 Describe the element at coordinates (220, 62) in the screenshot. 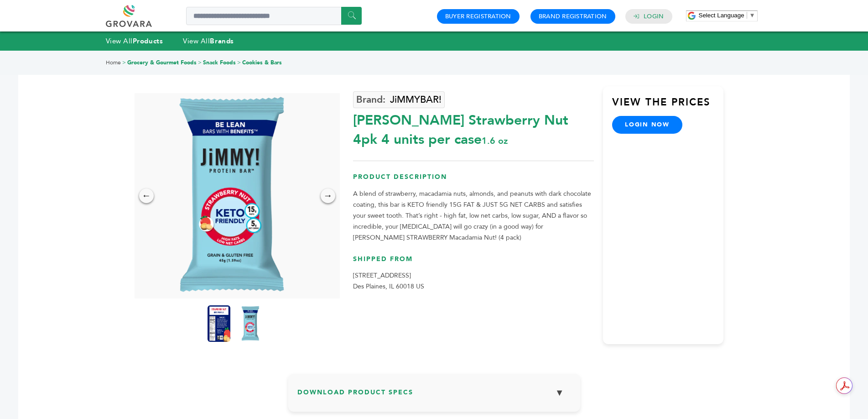

I see `a: Snack Foods` at that location.